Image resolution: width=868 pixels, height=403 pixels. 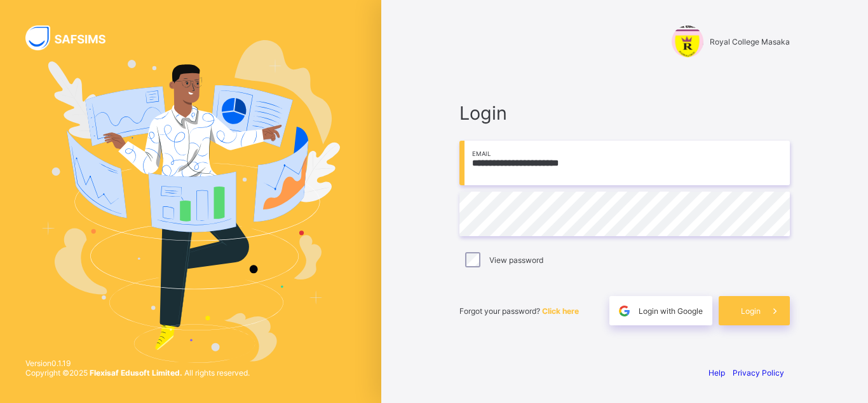 I want to click on img: google.396cfc9801f0270233282035f929180a.svg, so click(x=624, y=310).